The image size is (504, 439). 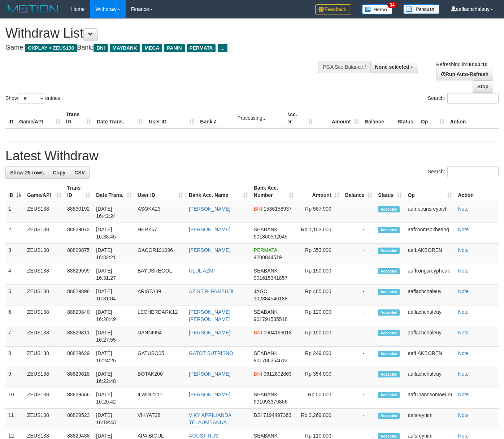 What do you see at coordinates (270, 402) in the screenshot?
I see `span: Copy 901093379866 to clipboard` at bounding box center [270, 402].